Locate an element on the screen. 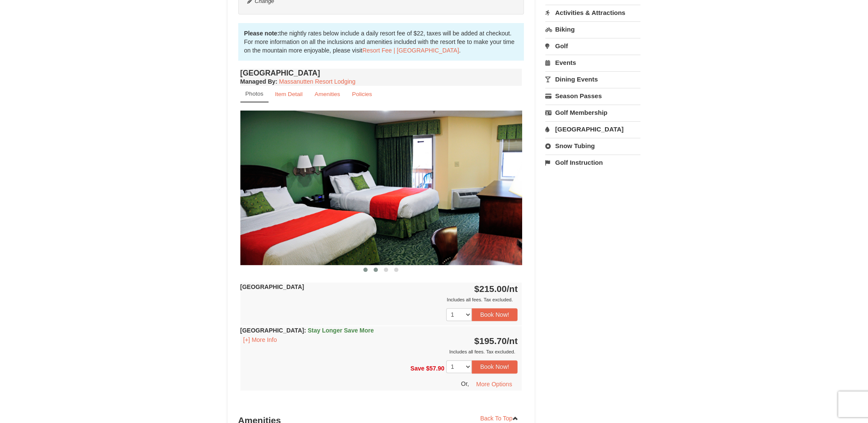  button: More Options is located at coordinates (494, 384).